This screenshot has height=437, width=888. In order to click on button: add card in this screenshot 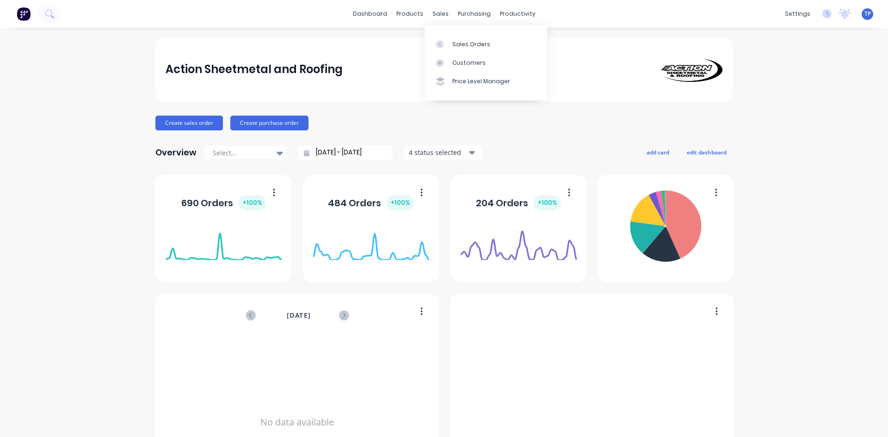, I will do `click(657, 152)`.